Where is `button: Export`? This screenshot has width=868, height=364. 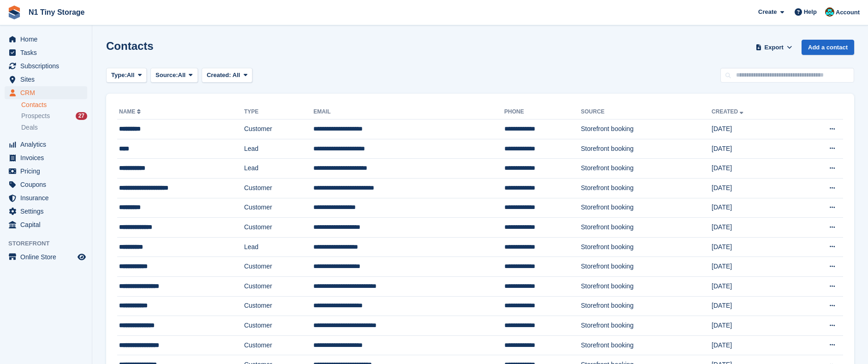
button: Export is located at coordinates (773, 47).